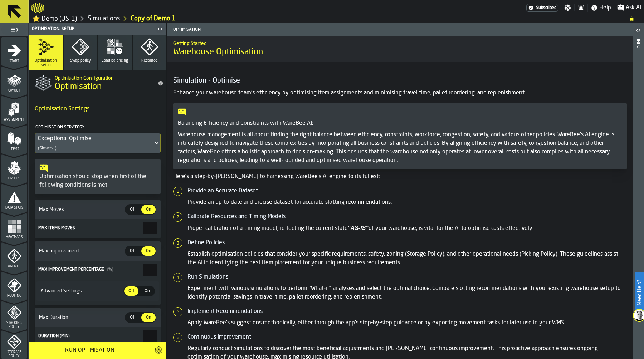  Describe the element at coordinates (14, 286) in the screenshot. I see `li: menu Routing` at that location.